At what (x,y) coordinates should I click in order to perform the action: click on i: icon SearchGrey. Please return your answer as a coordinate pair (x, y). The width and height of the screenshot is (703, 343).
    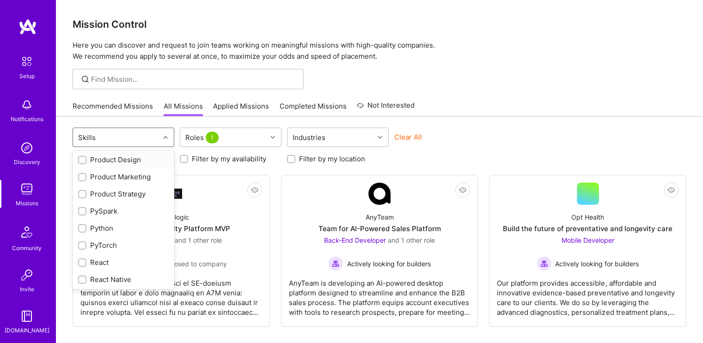
    Looking at the image, I should click on (85, 79).